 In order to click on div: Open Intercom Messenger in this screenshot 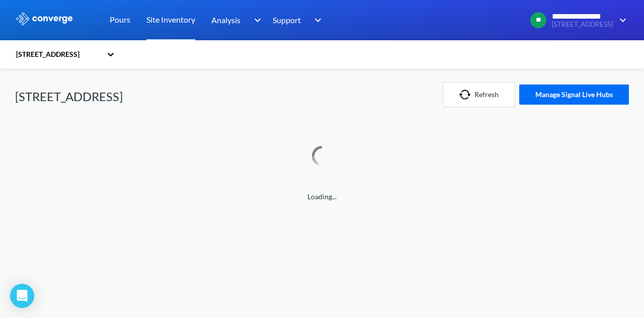, I will do `click(22, 296)`.